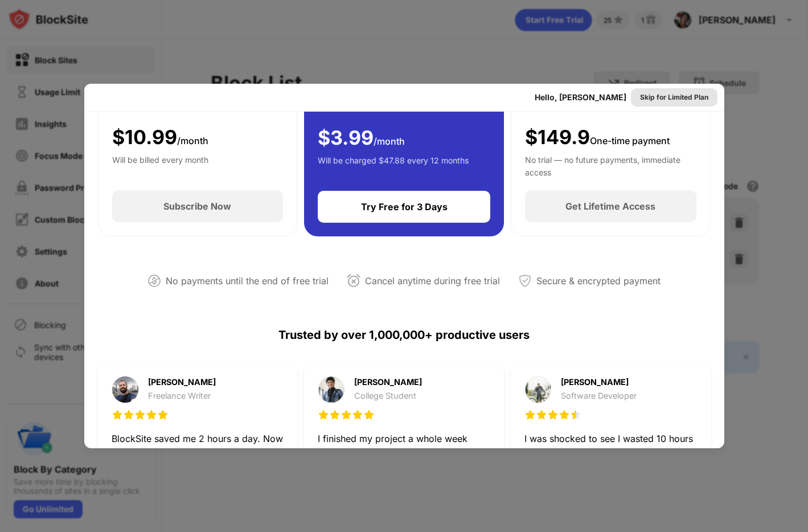  Describe the element at coordinates (388, 396) in the screenshot. I see `div: College Student` at that location.